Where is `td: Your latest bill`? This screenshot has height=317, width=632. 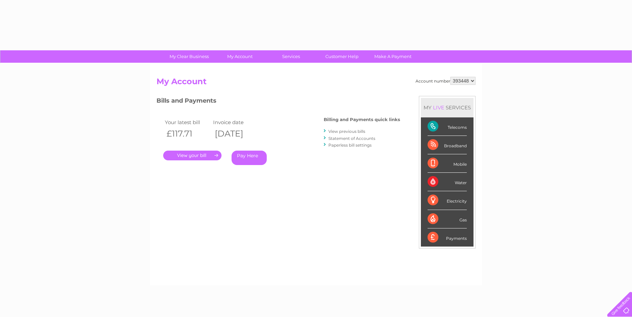
td: Your latest bill is located at coordinates (187, 122).